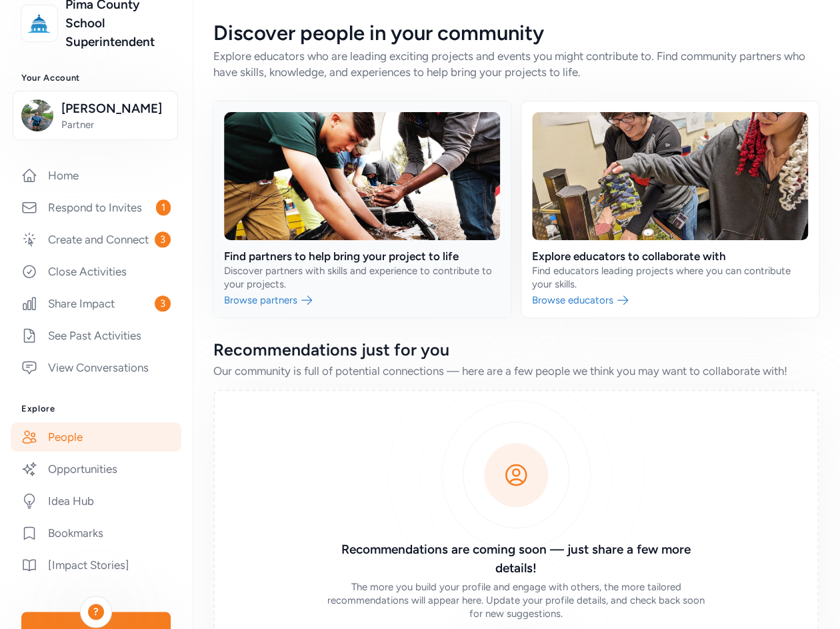 This screenshot has width=840, height=629. Describe the element at coordinates (96, 533) in the screenshot. I see `a: Bookmarks` at that location.